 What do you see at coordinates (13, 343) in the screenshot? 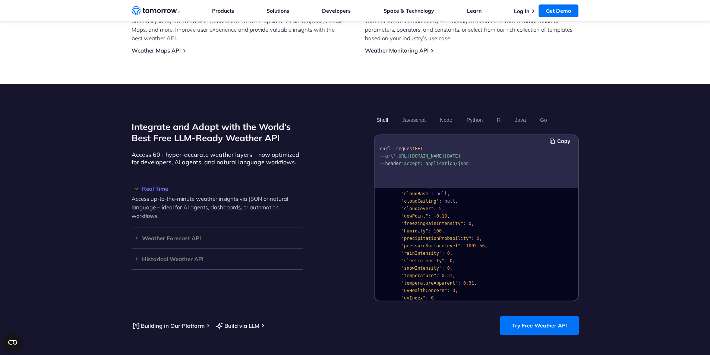
I see `button: Open CMP widget` at bounding box center [13, 343].